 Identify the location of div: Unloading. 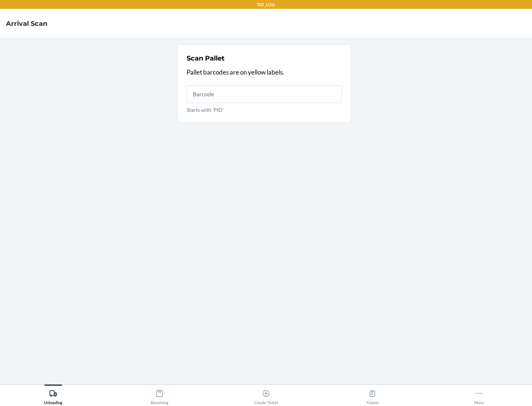
(53, 396).